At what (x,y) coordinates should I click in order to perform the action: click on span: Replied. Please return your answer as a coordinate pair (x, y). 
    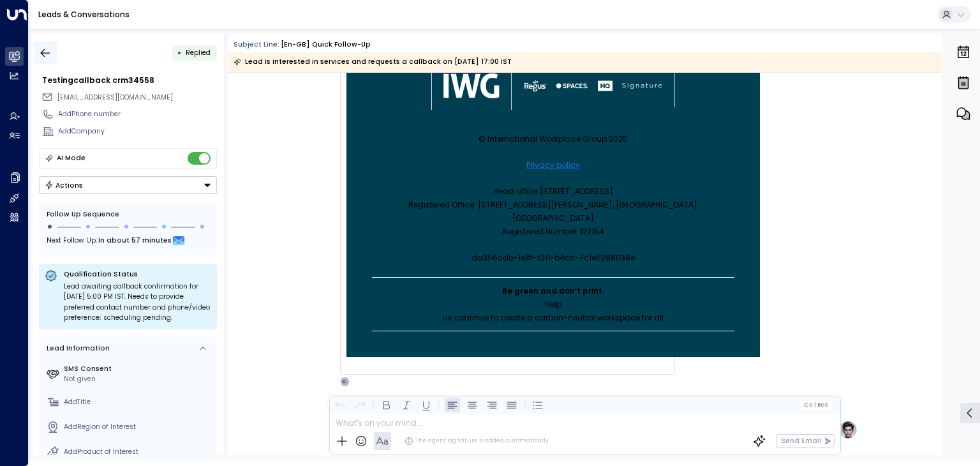
    Looking at the image, I should click on (198, 53).